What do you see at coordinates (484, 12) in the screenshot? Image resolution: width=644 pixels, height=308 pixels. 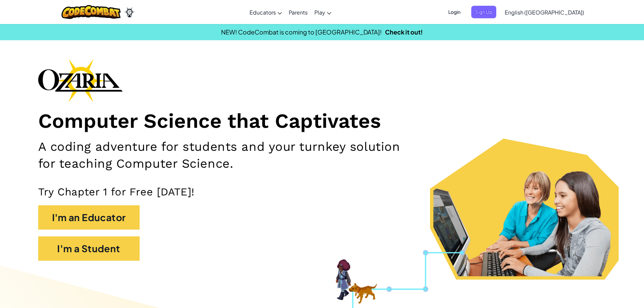 I see `button: Sign Up` at bounding box center [484, 12].